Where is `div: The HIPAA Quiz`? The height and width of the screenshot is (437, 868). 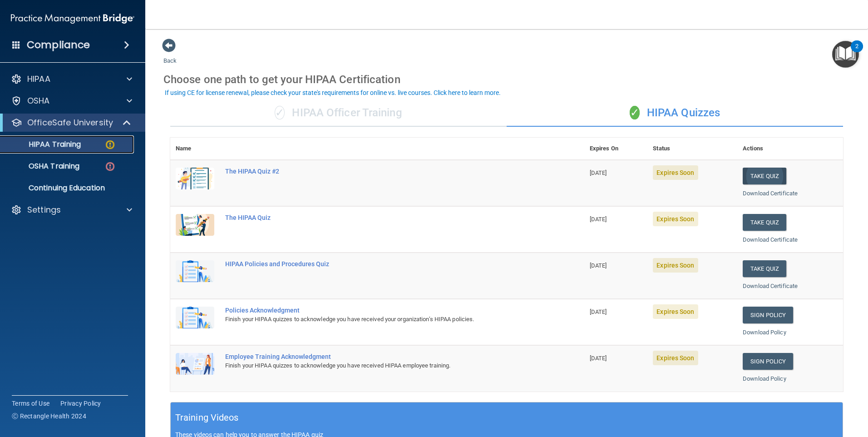
div: The HIPAA Quiz is located at coordinates (382, 217).